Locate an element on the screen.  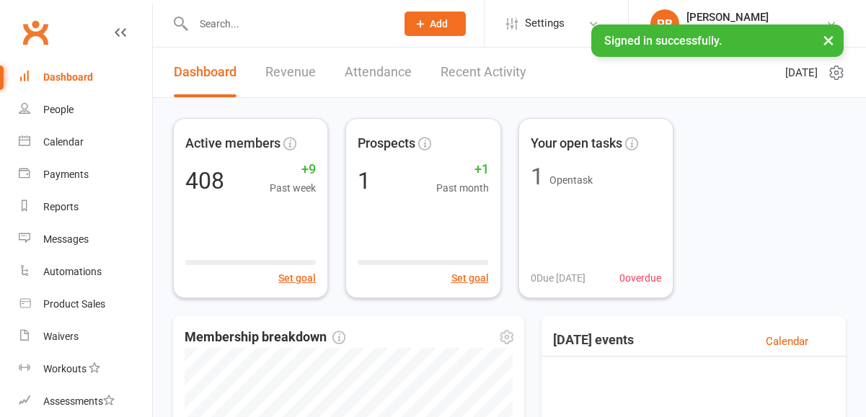
a: Waivers is located at coordinates (85, 337).